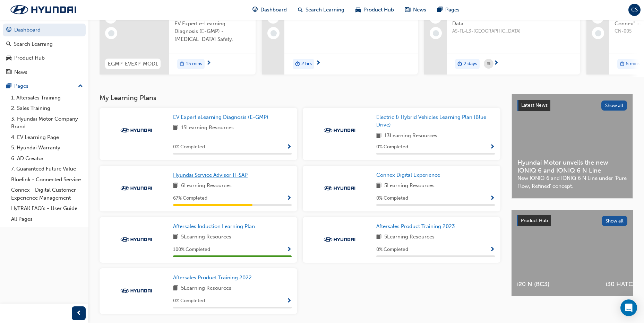 The image size is (644, 323). What do you see at coordinates (21, 86) in the screenshot?
I see `div: Pages` at bounding box center [21, 86].